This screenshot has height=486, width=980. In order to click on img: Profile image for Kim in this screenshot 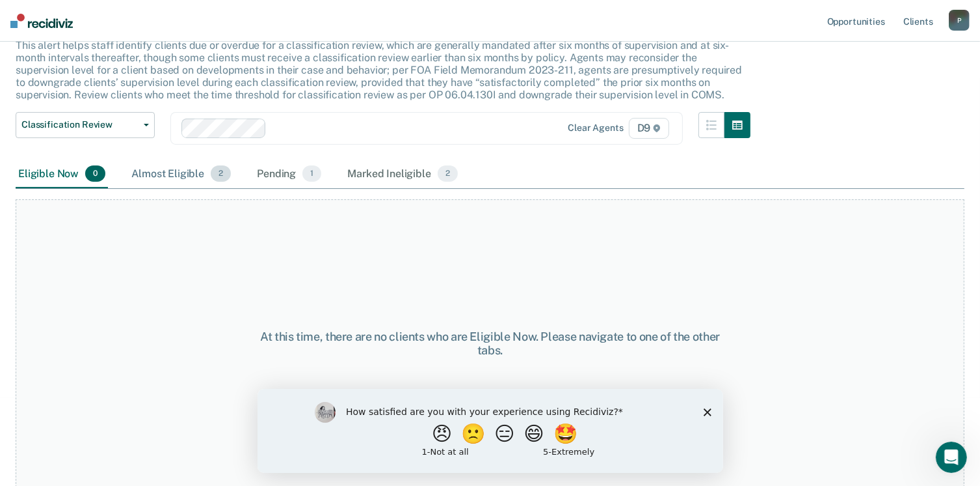, I will do `click(67, 24)`.